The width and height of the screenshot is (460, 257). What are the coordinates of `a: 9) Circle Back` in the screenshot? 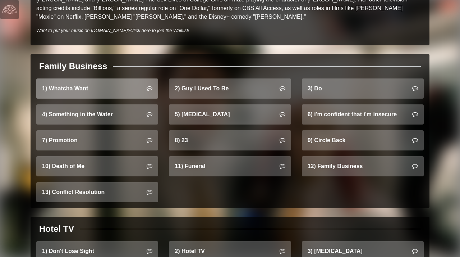 It's located at (363, 140).